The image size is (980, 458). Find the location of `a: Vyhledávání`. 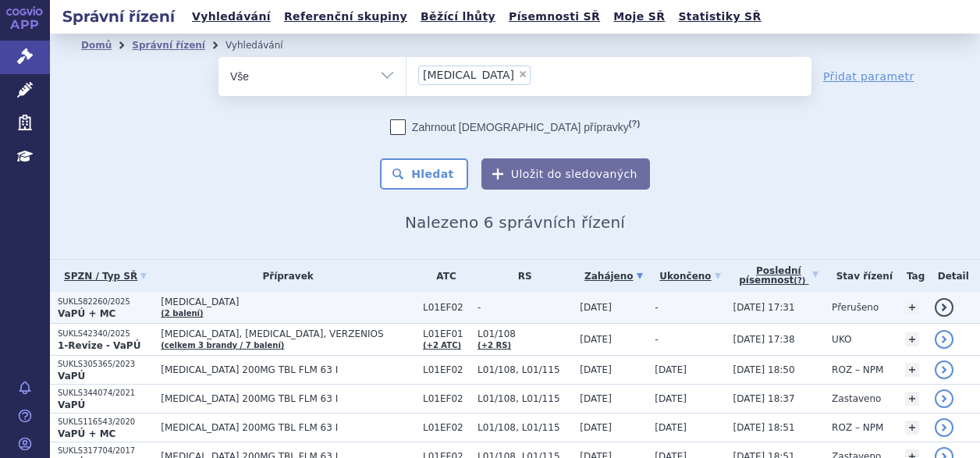

a: Vyhledávání is located at coordinates (230, 17).